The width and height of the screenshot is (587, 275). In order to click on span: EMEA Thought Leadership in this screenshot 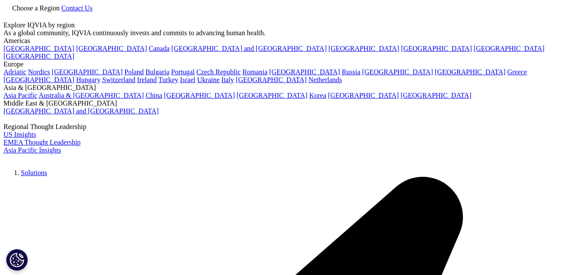, I will do `click(42, 142)`.